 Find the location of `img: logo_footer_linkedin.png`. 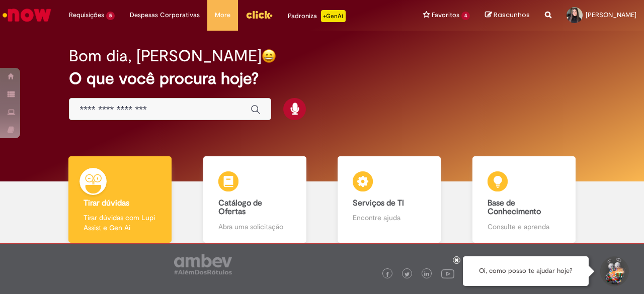

img: logo_footer_linkedin.png is located at coordinates (426, 275).